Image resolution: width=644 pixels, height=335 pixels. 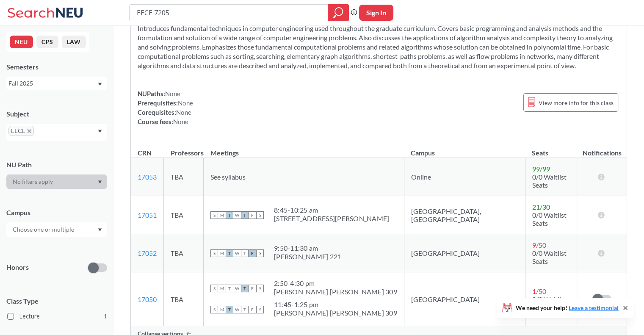 What do you see at coordinates (56, 83) in the screenshot?
I see `div: Fall 2025Dropdown arrow` at bounding box center [56, 83].